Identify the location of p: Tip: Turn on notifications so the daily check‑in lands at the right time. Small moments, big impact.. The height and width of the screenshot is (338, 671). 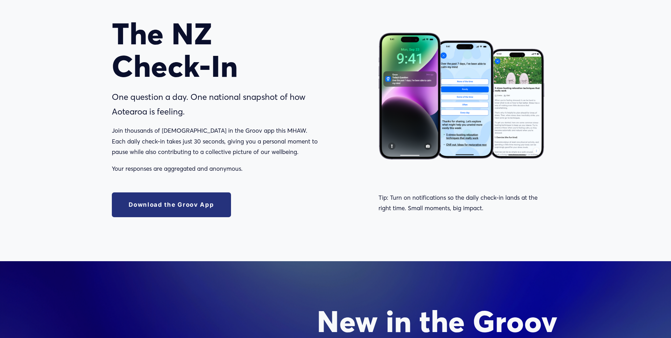
(458, 203).